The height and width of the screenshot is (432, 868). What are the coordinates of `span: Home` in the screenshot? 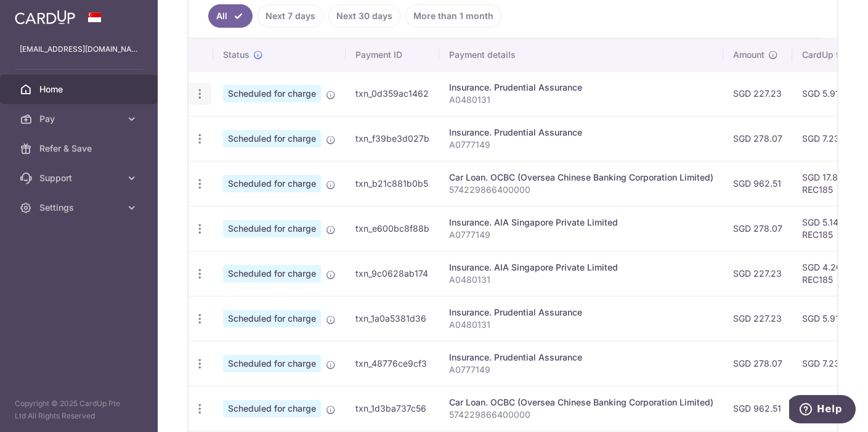 It's located at (80, 89).